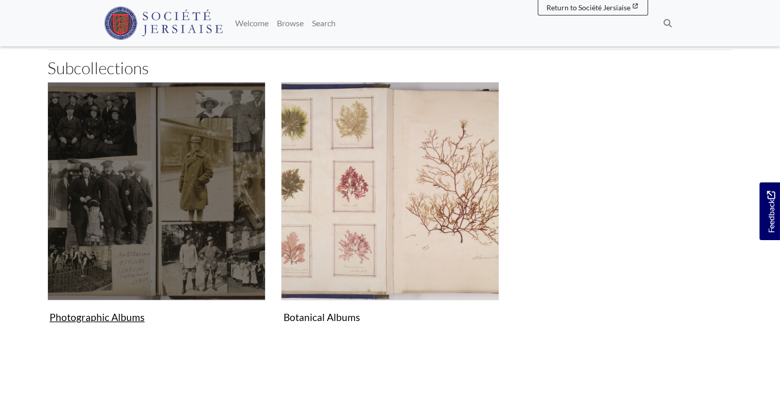  I want to click on a: Botanical Albums Botanical Albums, so click(390, 205).